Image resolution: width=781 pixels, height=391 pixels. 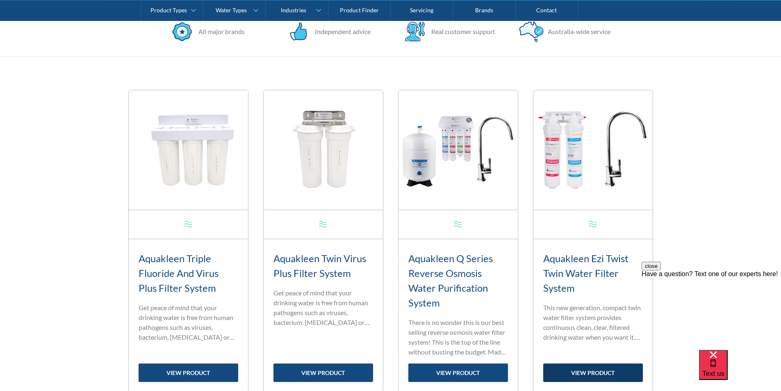 What do you see at coordinates (323, 266) in the screenshot?
I see `h3: Aquakleen Twin Virus Plus Filter System` at bounding box center [323, 266].